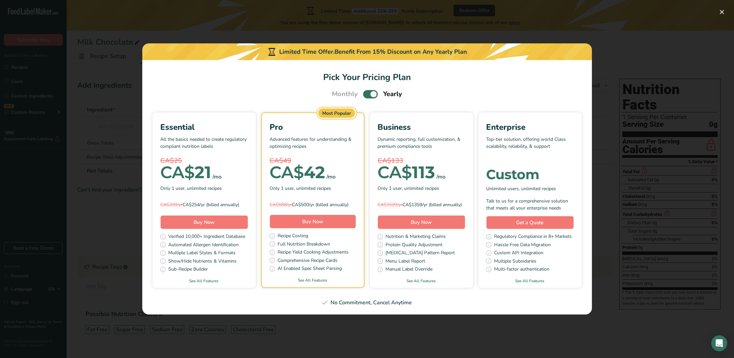 Image resolution: width=734 pixels, height=358 pixels. I want to click on div: CA$25, so click(204, 161).